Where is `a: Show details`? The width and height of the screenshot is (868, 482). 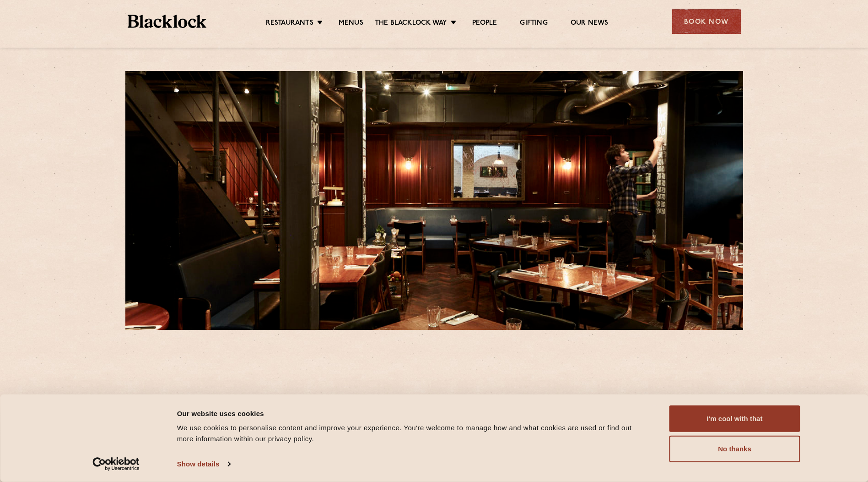
a: Show details is located at coordinates (203, 464).